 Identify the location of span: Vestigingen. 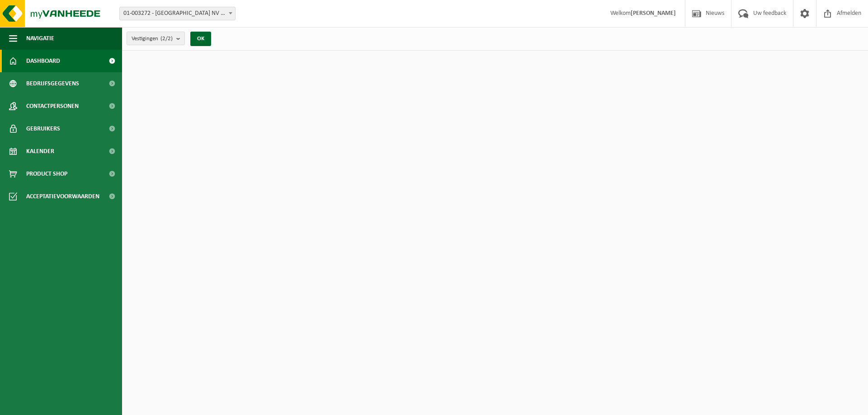
(152, 38).